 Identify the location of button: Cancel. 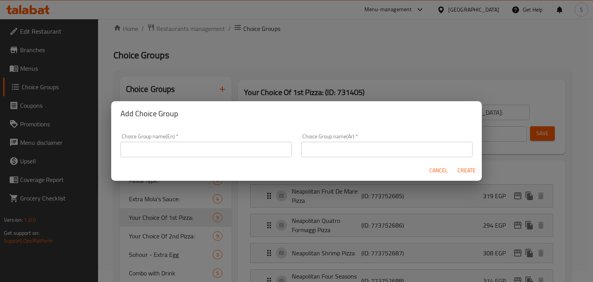
(439, 170).